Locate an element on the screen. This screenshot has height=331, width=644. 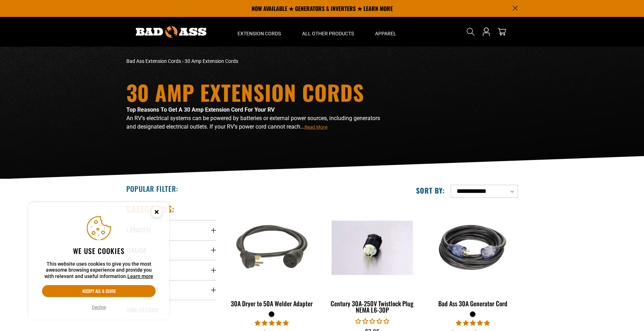
a: black Bad Ass 30A Generator Cord is located at coordinates (473, 257).